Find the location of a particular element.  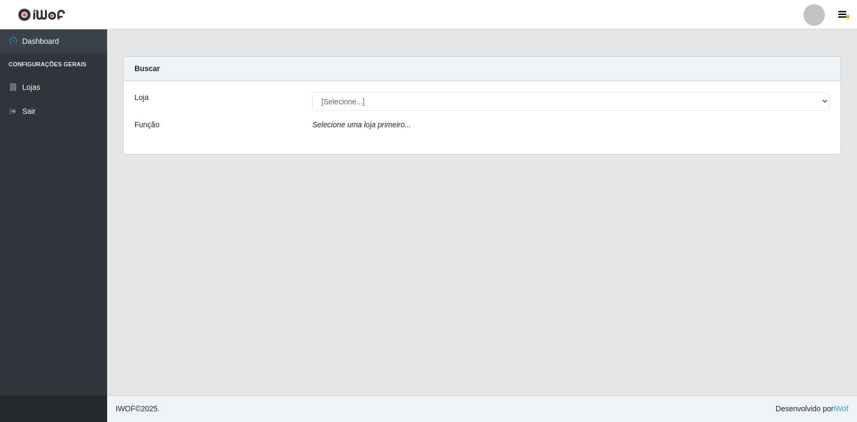

a: iWof is located at coordinates (841, 409).